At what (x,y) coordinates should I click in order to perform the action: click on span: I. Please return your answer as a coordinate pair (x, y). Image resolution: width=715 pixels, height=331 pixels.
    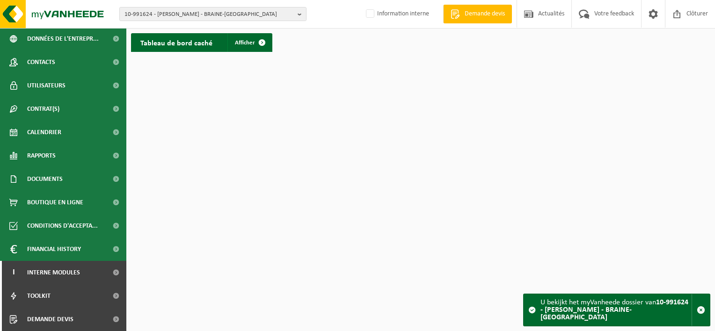
    Looking at the image, I should click on (14, 273).